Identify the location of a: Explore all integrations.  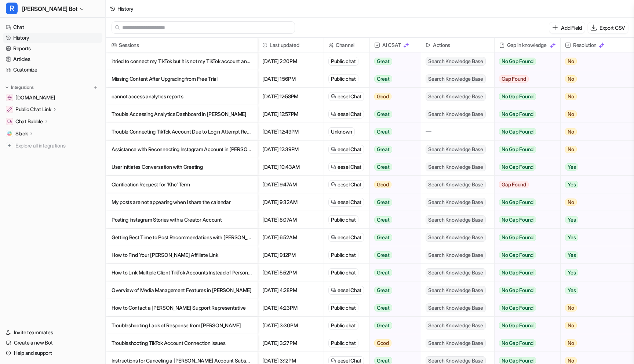
(52, 146).